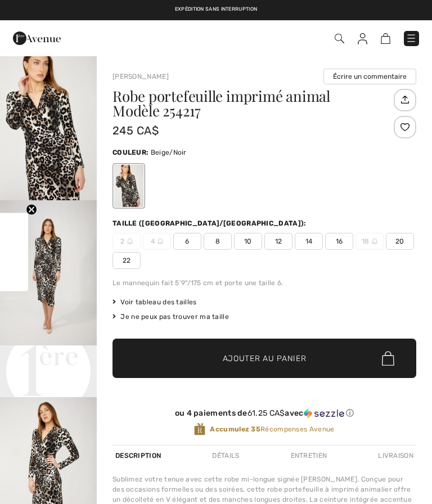 This screenshot has height=504, width=432. Describe the element at coordinates (37, 38) in the screenshot. I see `a: 1ère Avenue` at that location.